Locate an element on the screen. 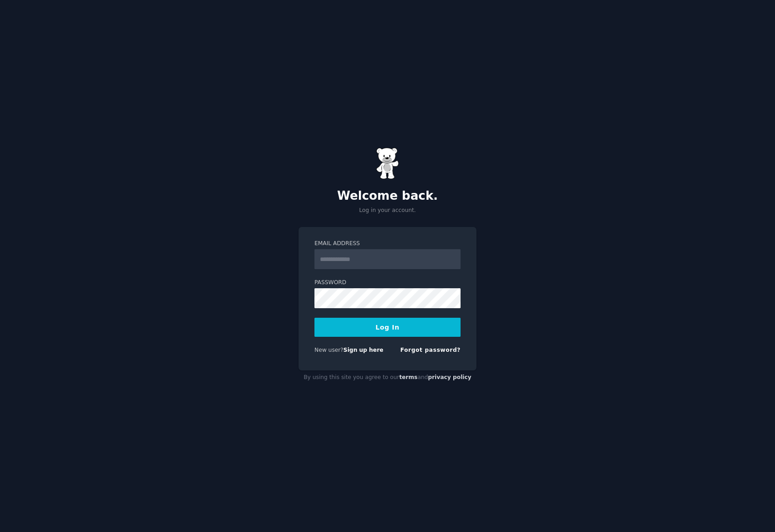 The image size is (775, 532). img: Gummy Bear is located at coordinates (388, 163).